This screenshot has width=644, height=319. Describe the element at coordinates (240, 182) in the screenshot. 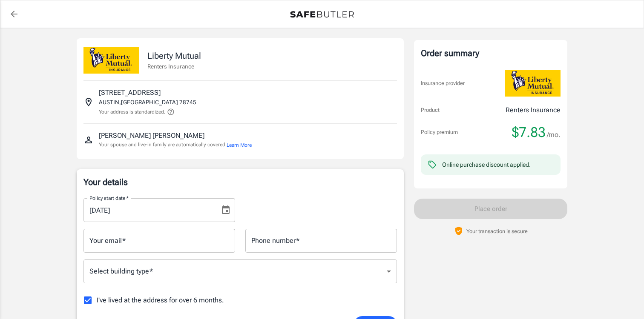

I see `p: Your details` at that location.